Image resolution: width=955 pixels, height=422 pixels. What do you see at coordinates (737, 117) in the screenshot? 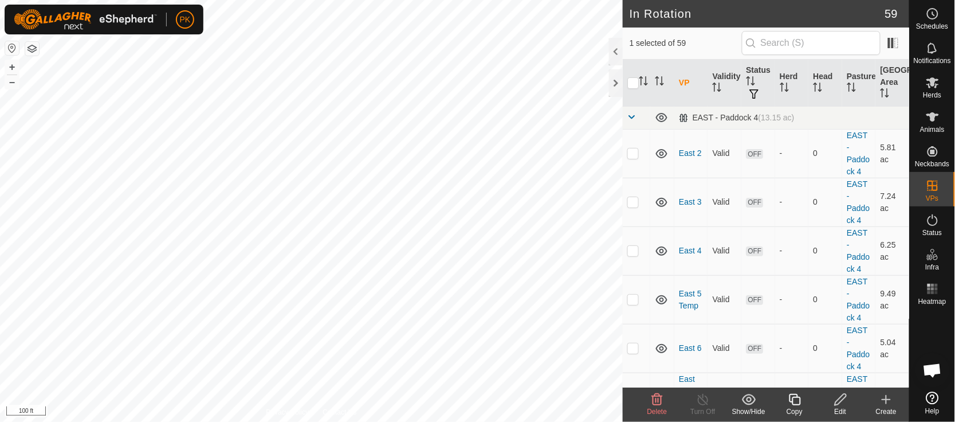
I see `div: EAST - Paddock 4` at bounding box center [737, 117].